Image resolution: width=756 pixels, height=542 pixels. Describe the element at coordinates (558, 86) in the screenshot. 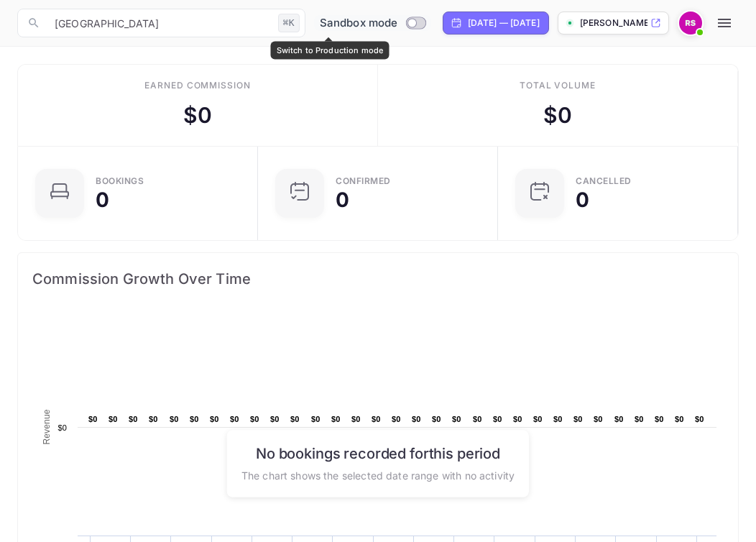

I see `div: Total volume` at that location.